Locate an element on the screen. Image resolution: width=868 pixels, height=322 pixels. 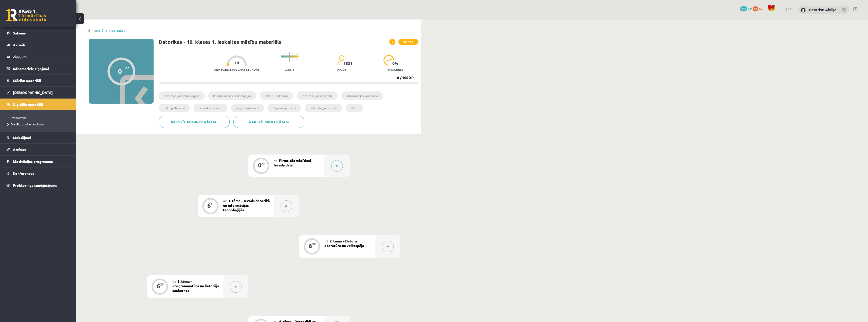
a: Sākums is located at coordinates (38, 33).